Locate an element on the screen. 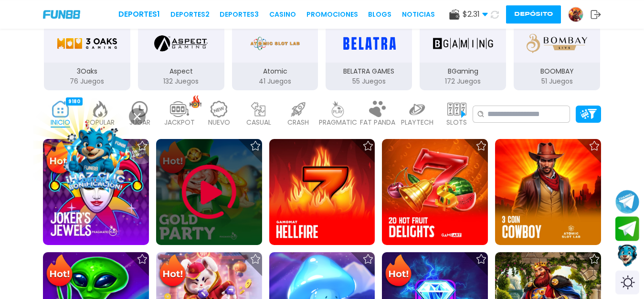  button: BELATRA GAMES is located at coordinates (368, 57).